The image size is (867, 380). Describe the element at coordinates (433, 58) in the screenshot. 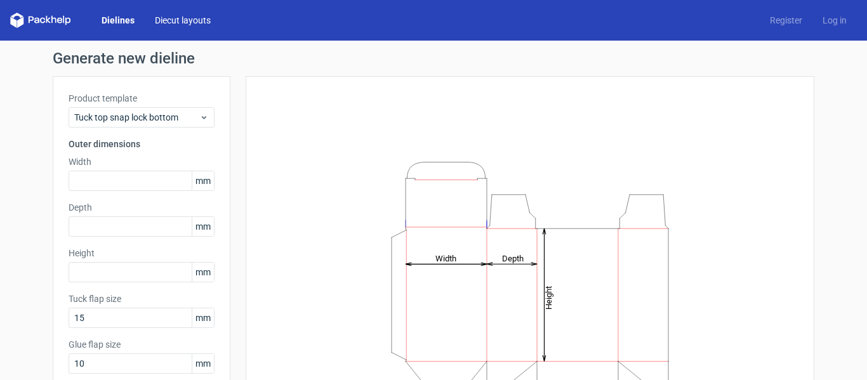

I see `h1: Generate new dieline` at that location.